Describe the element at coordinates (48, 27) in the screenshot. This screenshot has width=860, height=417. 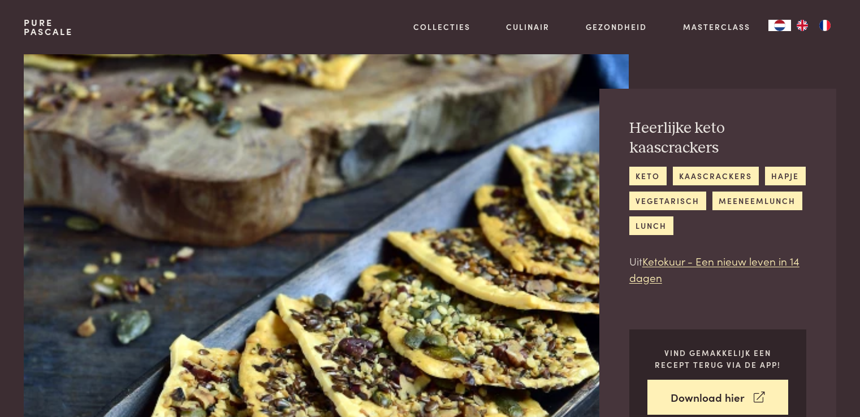
I see `a: PurePascale` at that location.